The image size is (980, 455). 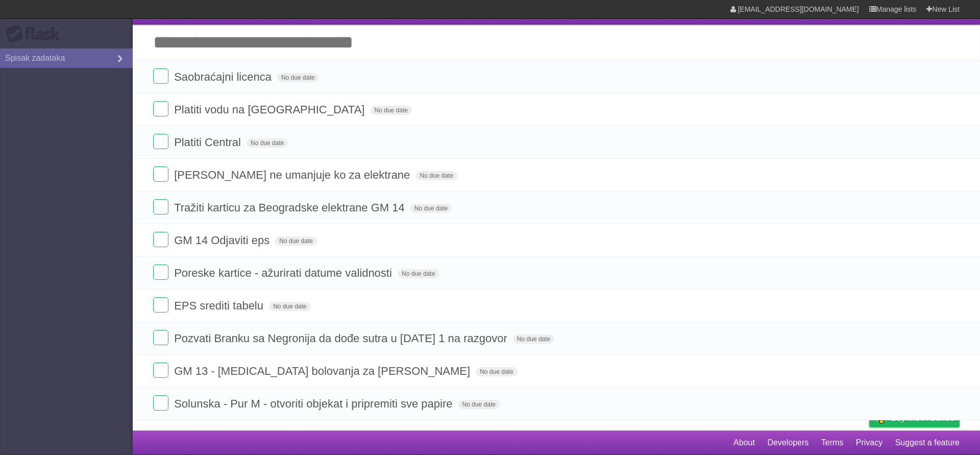 What do you see at coordinates (223, 240) in the screenshot?
I see `span: GM 14 Odjaviti eps` at bounding box center [223, 240].